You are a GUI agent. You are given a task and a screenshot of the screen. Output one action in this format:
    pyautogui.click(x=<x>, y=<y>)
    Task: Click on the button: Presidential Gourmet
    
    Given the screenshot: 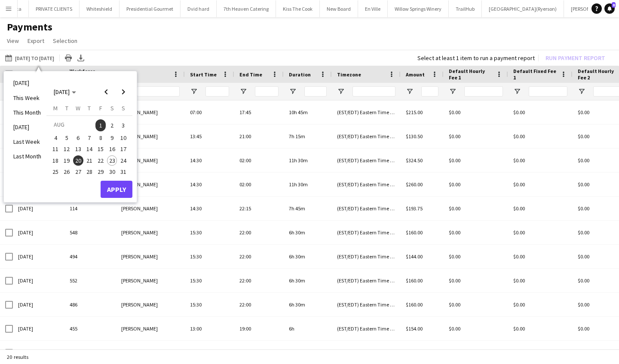 What is the action you would take?
    pyautogui.click(x=150, y=9)
    